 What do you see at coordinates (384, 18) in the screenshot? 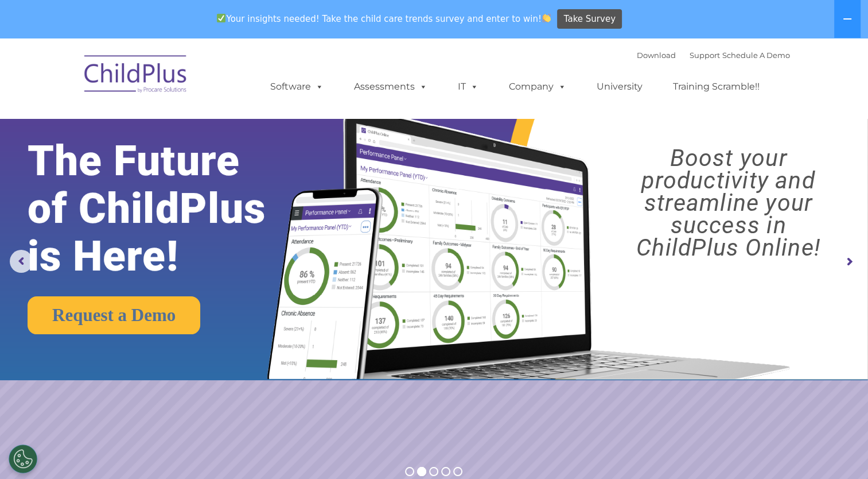
I see `span: Your insights needed! Take the child care trends survey and enter to win!` at bounding box center [384, 18].